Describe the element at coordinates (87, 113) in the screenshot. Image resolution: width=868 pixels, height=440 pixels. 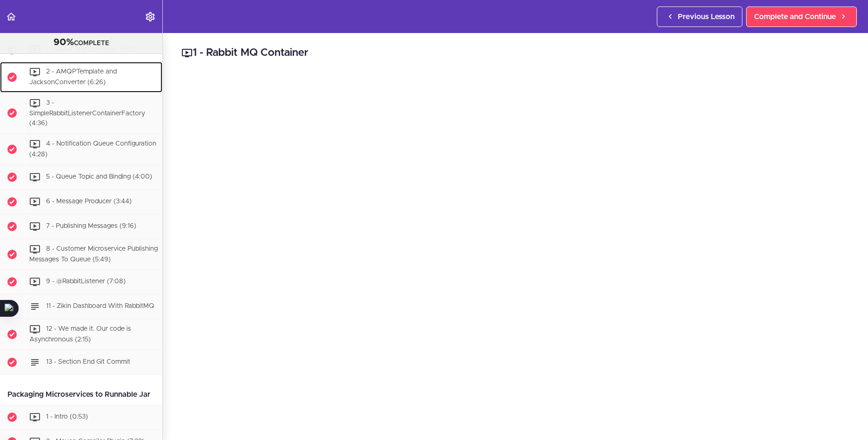
I see `span: 3 - SimpleRabbitListenerContainerFactory (4:36)` at that location.